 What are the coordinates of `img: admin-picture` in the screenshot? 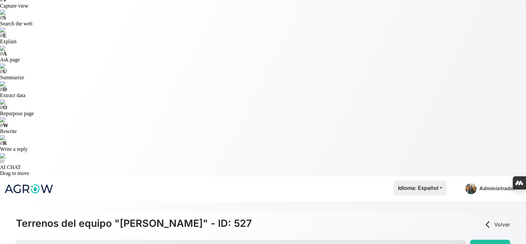 It's located at (471, 189).